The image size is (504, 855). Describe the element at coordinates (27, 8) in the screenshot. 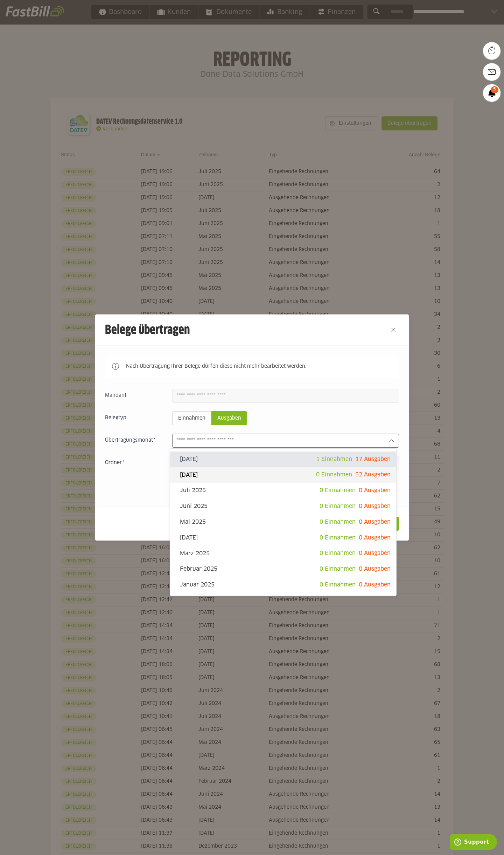

I see `span: Support` at that location.